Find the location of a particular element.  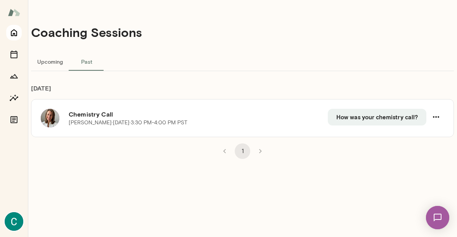

div: pagination is located at coordinates (243, 148).